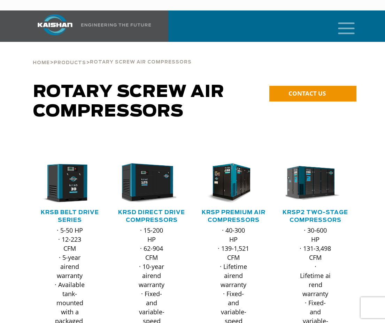 This screenshot has width=385, height=323. What do you see at coordinates (228, 183) in the screenshot?
I see `img: krsp150` at bounding box center [228, 183].